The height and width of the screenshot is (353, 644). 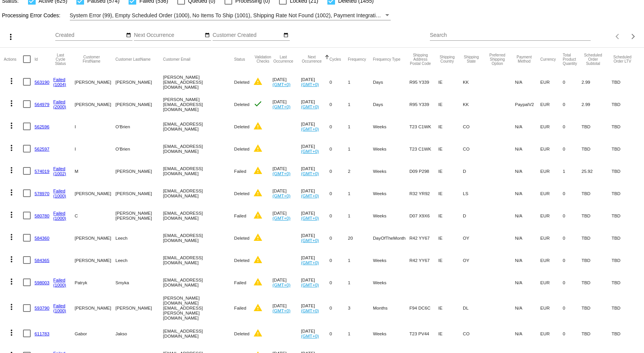 I want to click on span: Failed, so click(x=240, y=215).